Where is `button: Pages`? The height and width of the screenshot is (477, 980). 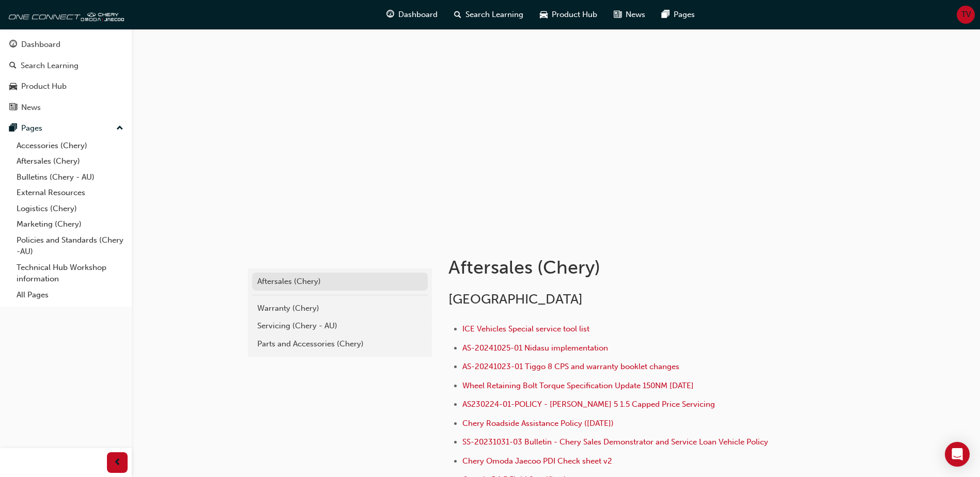 button: Pages is located at coordinates (66, 128).